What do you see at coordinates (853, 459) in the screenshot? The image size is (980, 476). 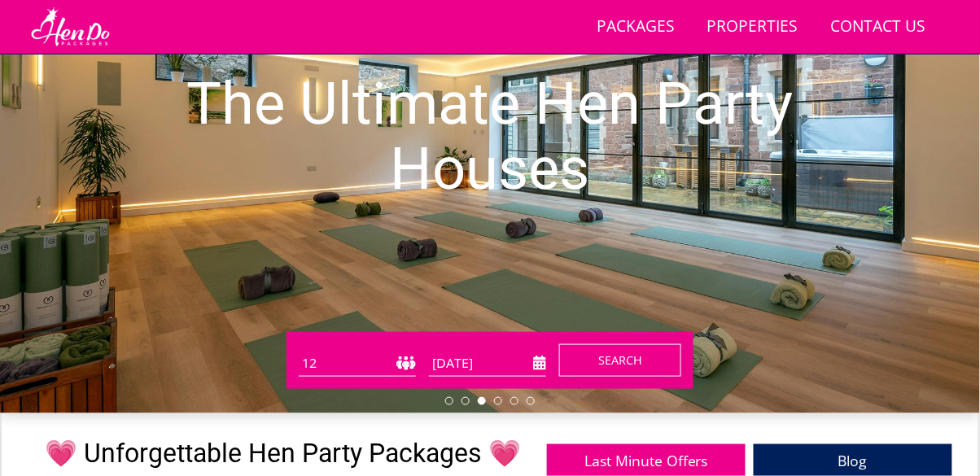 I see `a: Blog` at bounding box center [853, 459].